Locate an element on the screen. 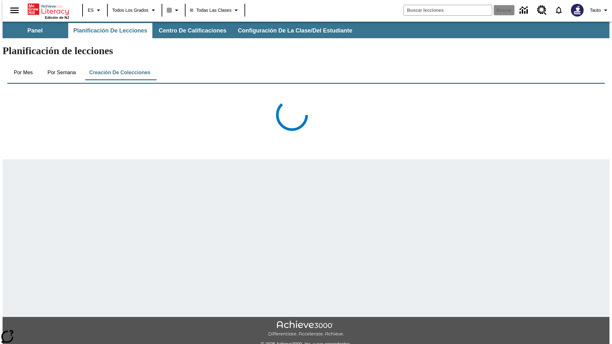 The width and height of the screenshot is (612, 344). span: Edición de NJ is located at coordinates (57, 18).